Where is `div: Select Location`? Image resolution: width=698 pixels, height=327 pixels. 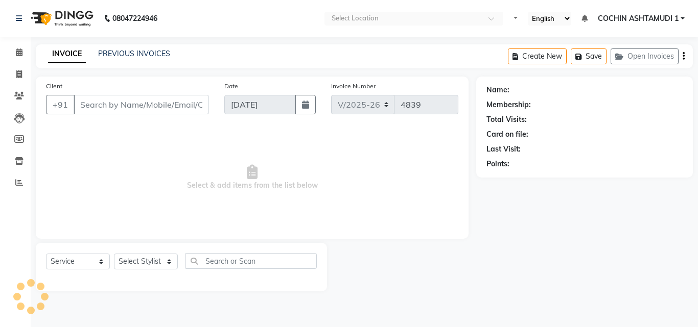 div: Select Location is located at coordinates (355, 18).